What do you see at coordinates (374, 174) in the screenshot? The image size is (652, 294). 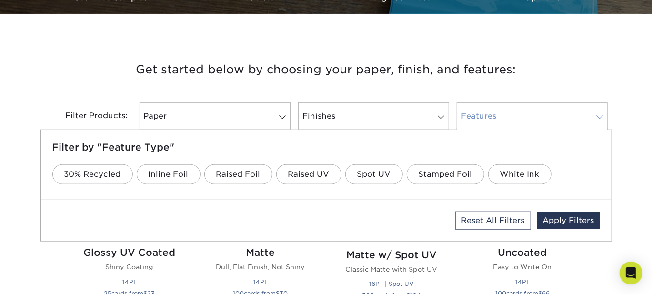 I see `a: Spot UV` at bounding box center [374, 174].